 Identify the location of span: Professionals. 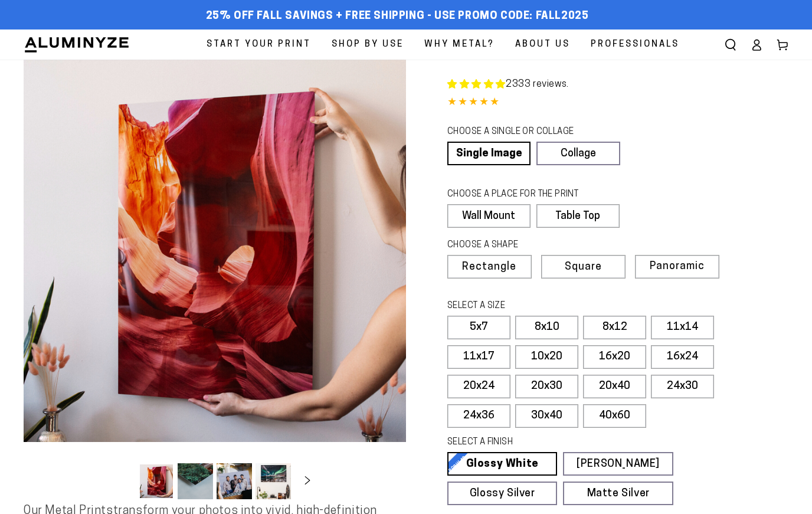
(634, 44).